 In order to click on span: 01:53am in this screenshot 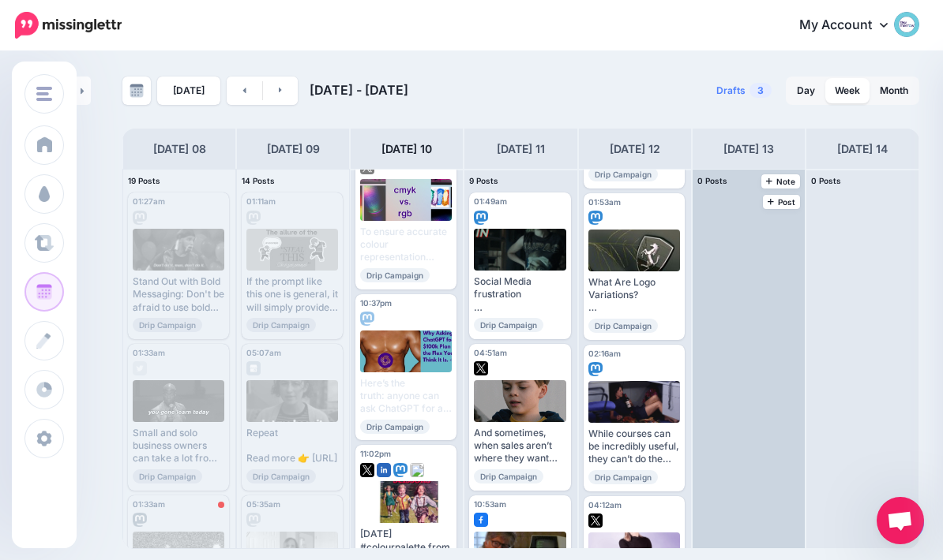, I will do `click(604, 202)`.